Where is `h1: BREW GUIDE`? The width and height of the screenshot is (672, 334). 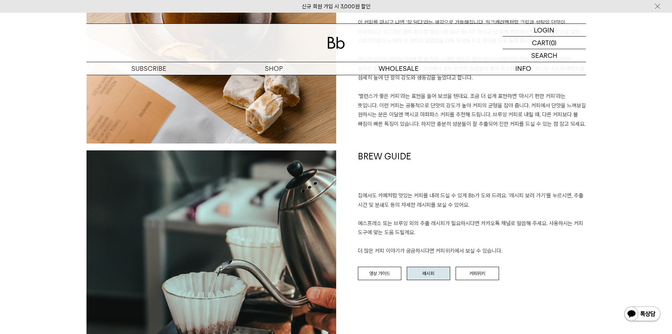 h1: BREW GUIDE is located at coordinates (472, 171).